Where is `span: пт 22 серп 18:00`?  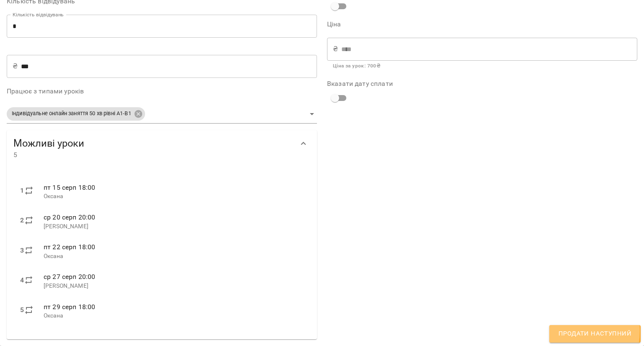 span: пт 22 серп 18:00 is located at coordinates (69, 247).